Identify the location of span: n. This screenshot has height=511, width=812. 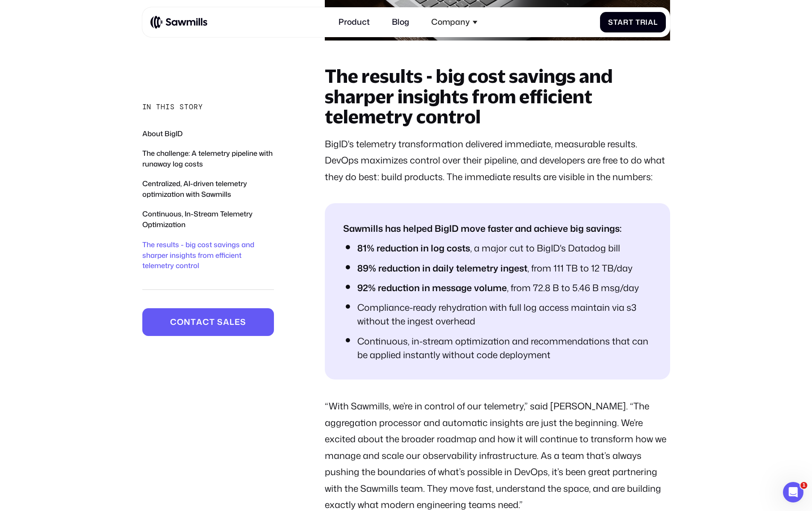
(187, 322).